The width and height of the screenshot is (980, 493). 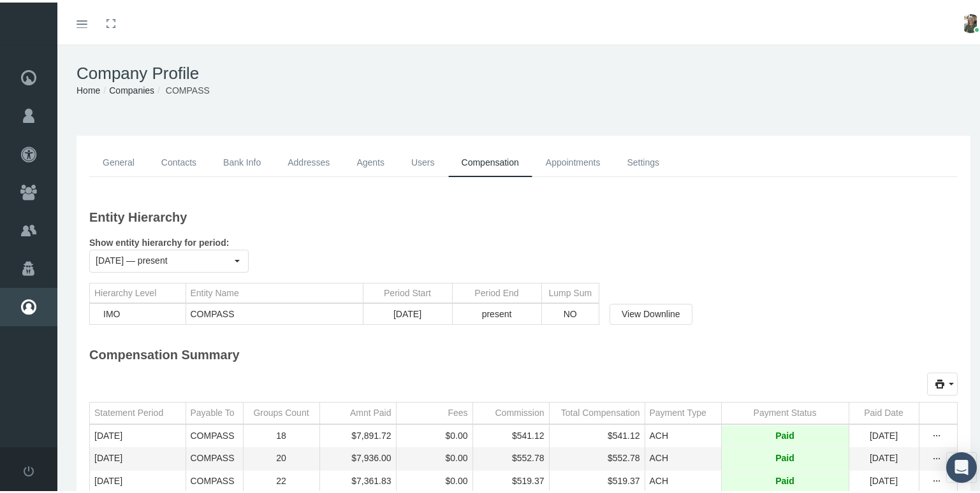 What do you see at coordinates (883, 411) in the screenshot?
I see `div: Paid Date` at bounding box center [883, 411].